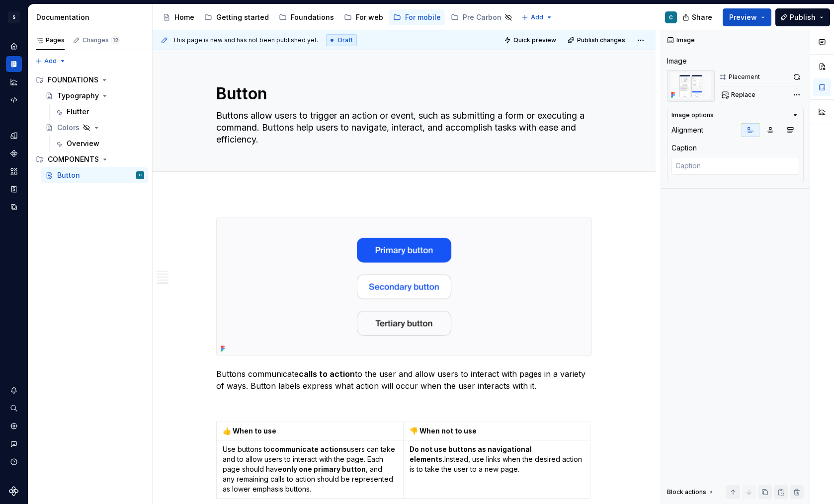  Describe the element at coordinates (14, 100) in the screenshot. I see `div: Code automation` at that location.